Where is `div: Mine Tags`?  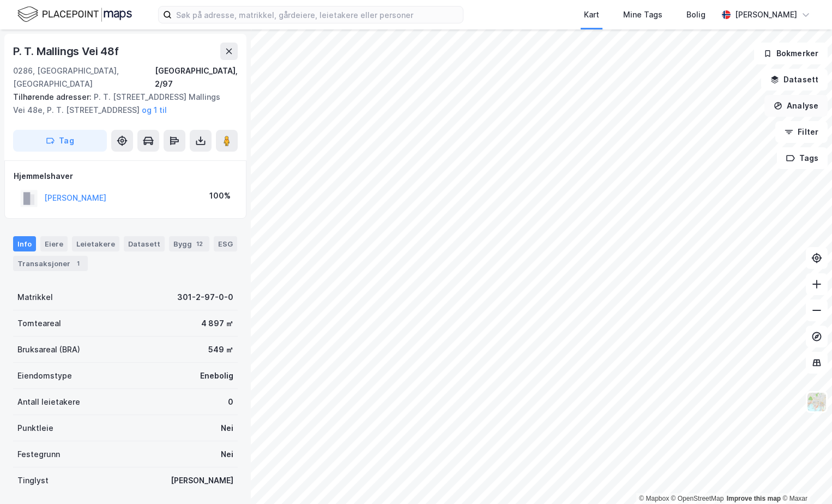
div: Mine Tags is located at coordinates (643, 15).